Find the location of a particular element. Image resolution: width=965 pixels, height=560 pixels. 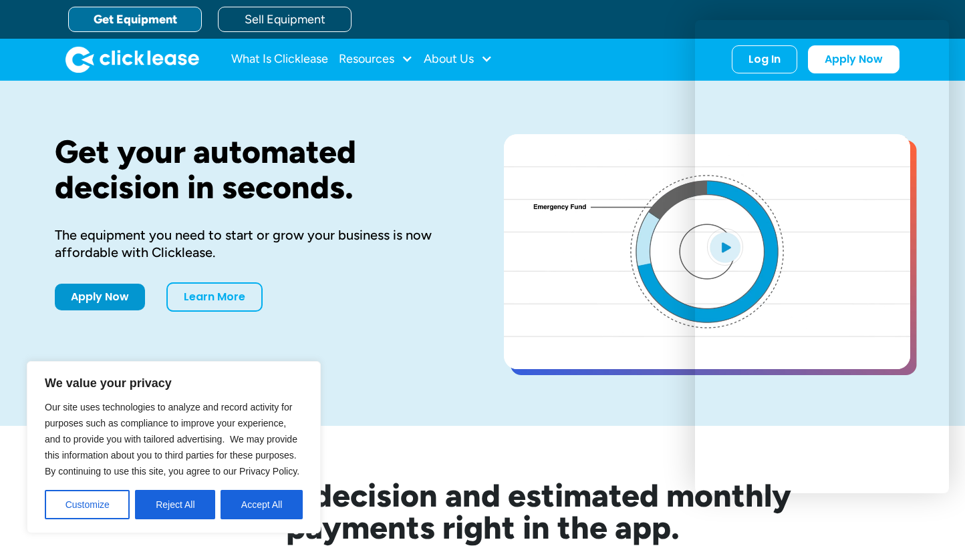

div: Resources is located at coordinates (376, 59).